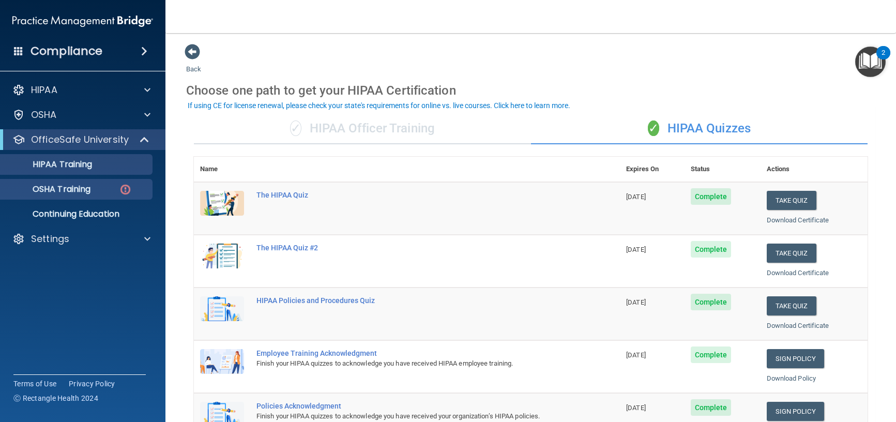  Describe the element at coordinates (81, 239) in the screenshot. I see `a: Settings` at that location.